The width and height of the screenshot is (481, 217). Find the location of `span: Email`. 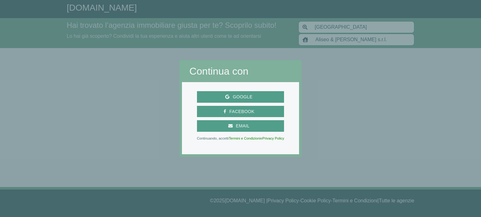

span: Email is located at coordinates (242, 126).